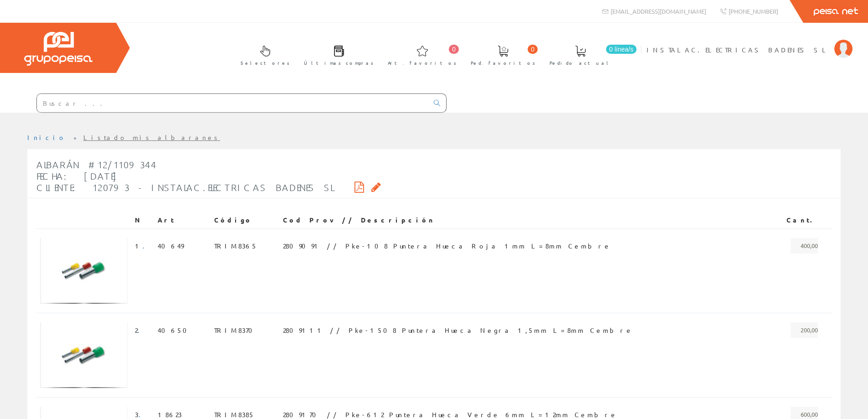 The image size is (868, 419). Describe the element at coordinates (359, 187) in the screenshot. I see `i: Descargar PDF` at that location.